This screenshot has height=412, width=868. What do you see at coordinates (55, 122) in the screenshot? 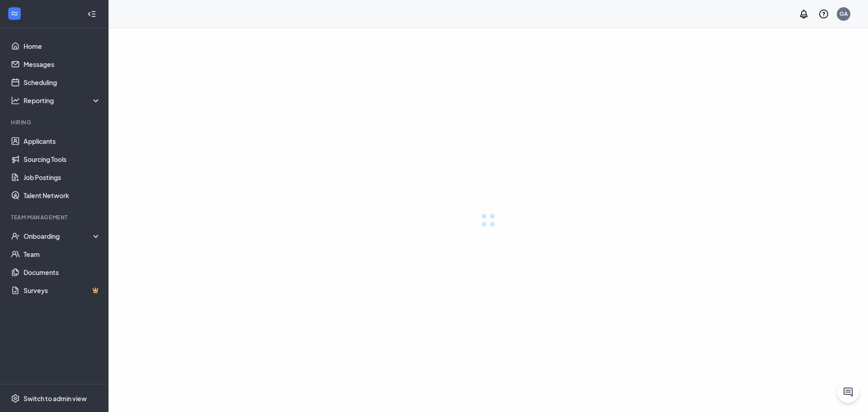
I see `div: Hiring` at bounding box center [55, 122].